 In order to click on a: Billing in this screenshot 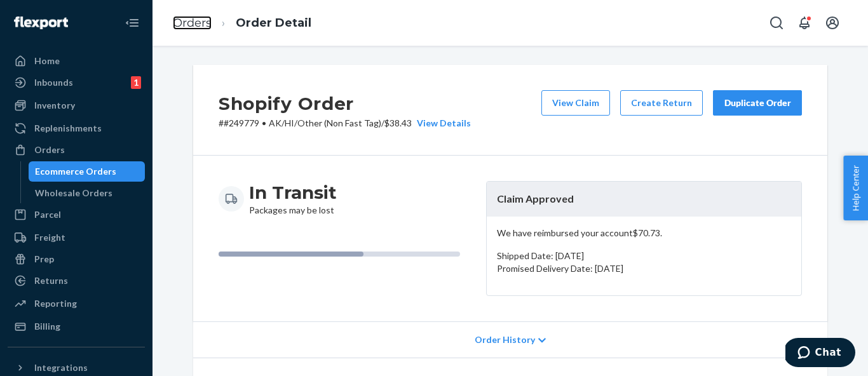, I will do `click(76, 326)`.